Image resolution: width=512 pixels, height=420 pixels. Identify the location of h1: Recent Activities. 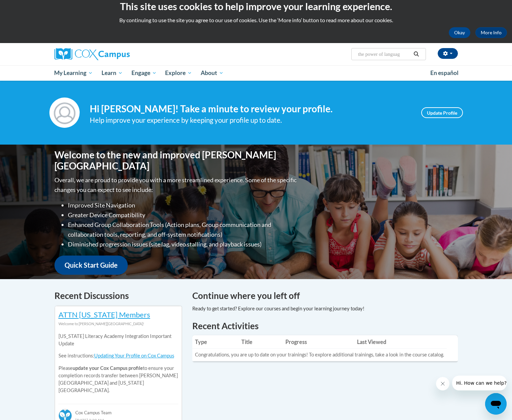
(325, 326).